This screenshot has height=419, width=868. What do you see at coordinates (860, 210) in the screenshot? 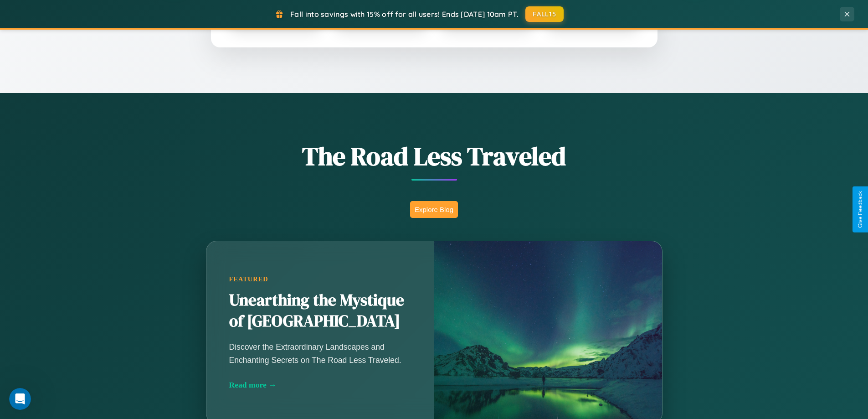
I see `div: Give Feedback` at bounding box center [860, 210].